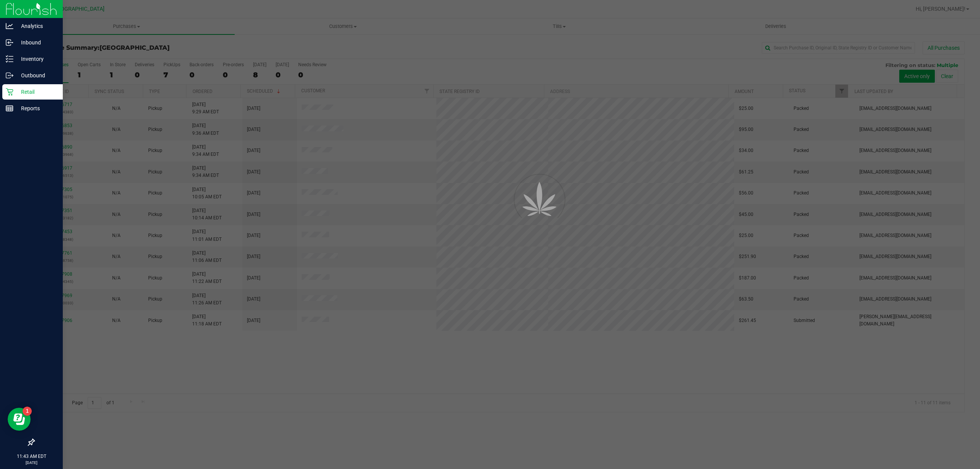  What do you see at coordinates (10, 26) in the screenshot?
I see `inline-svg: Analytics` at bounding box center [10, 26].